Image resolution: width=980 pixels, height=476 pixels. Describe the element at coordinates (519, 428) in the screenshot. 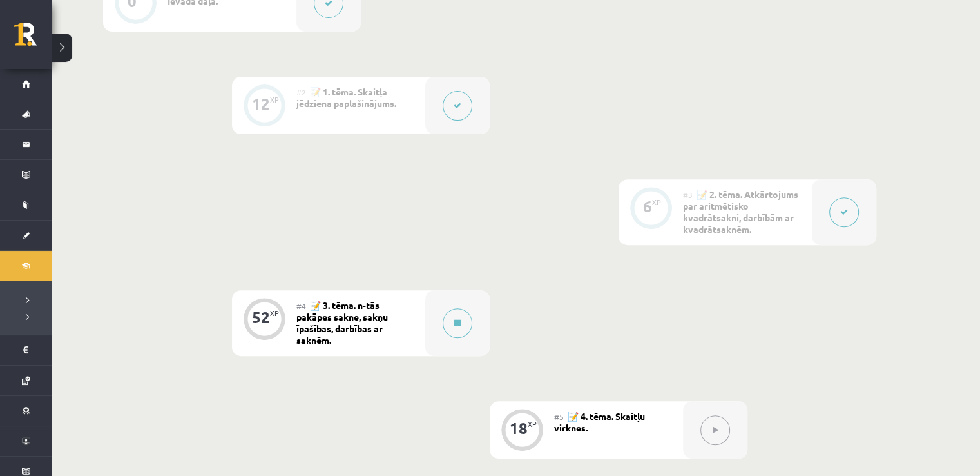

I see `div: 18` at that location.